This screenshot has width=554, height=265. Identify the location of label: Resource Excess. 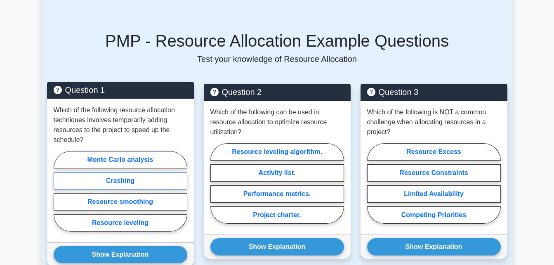
(434, 152).